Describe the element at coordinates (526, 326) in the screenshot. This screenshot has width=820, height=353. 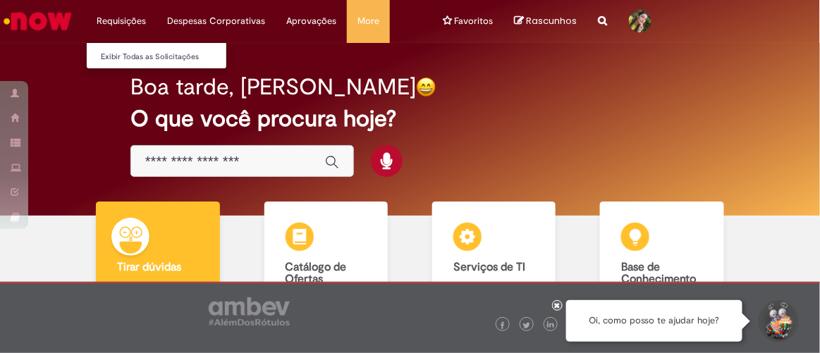
I see `img: logo_footer_twitter.png` at that location.